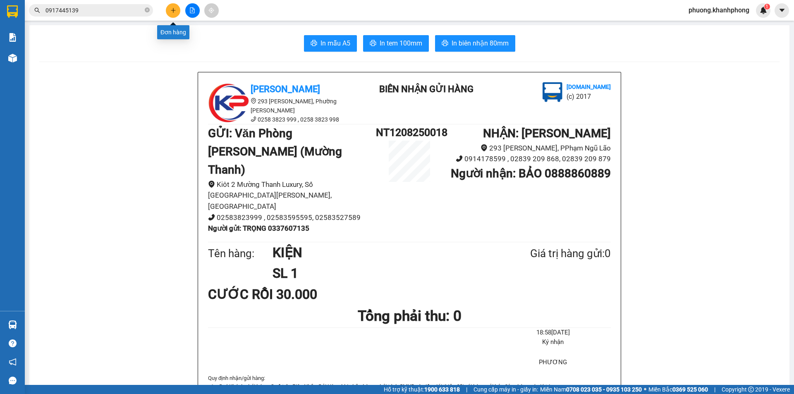 The width and height of the screenshot is (794, 394). What do you see at coordinates (553, 342) in the screenshot?
I see `li: Ký nhận` at bounding box center [553, 342].